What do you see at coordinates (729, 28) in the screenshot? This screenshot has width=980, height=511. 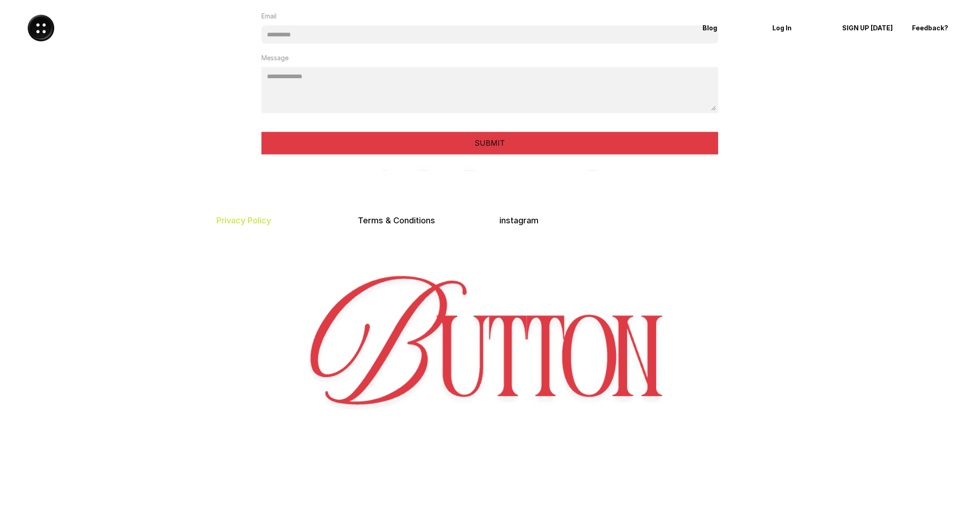 I see `p: Blog` at bounding box center [729, 28].